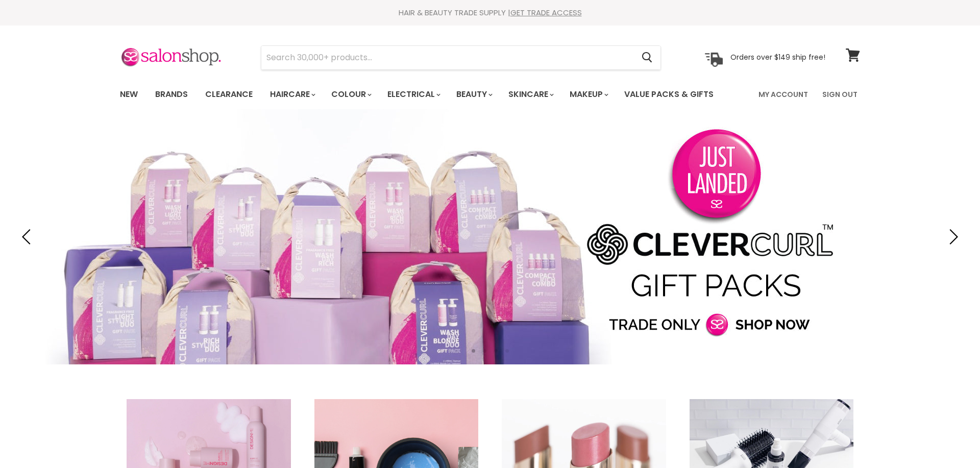 The height and width of the screenshot is (468, 980). What do you see at coordinates (425, 94) in the screenshot?
I see `ul: Main menu` at bounding box center [425, 94].